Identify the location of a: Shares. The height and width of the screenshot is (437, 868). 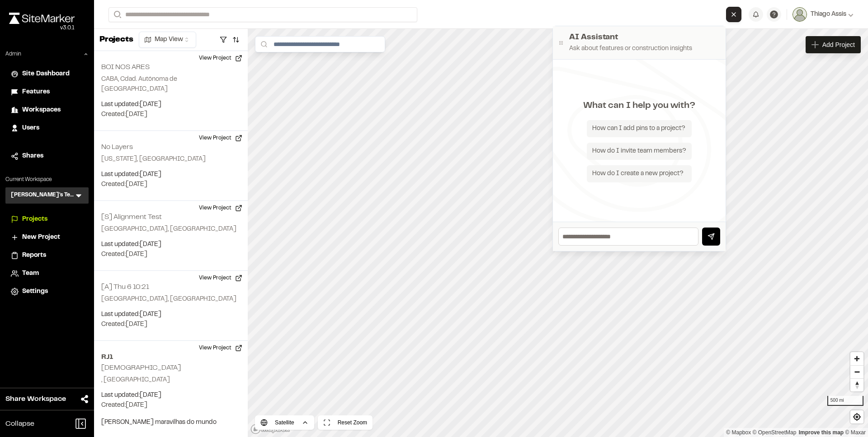
(47, 156).